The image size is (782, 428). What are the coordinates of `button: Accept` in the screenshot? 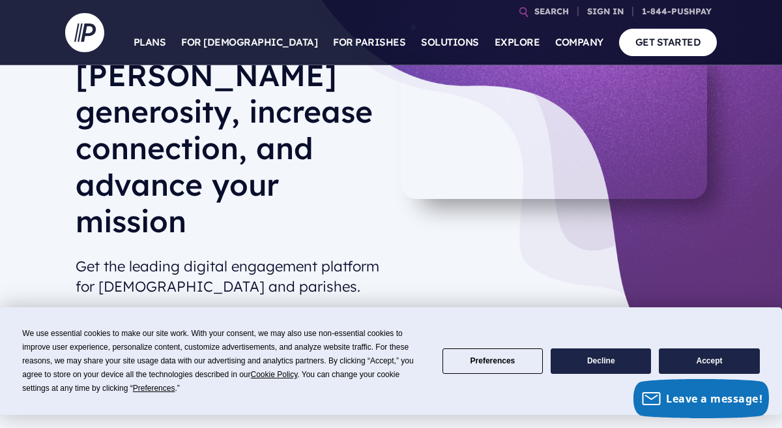 It's located at (709, 360).